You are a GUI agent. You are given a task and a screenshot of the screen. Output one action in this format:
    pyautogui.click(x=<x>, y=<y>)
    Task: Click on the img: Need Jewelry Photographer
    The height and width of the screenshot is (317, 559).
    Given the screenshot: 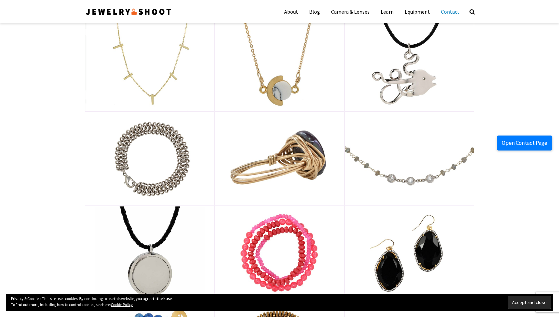 What is the action you would take?
    pyautogui.click(x=150, y=158)
    